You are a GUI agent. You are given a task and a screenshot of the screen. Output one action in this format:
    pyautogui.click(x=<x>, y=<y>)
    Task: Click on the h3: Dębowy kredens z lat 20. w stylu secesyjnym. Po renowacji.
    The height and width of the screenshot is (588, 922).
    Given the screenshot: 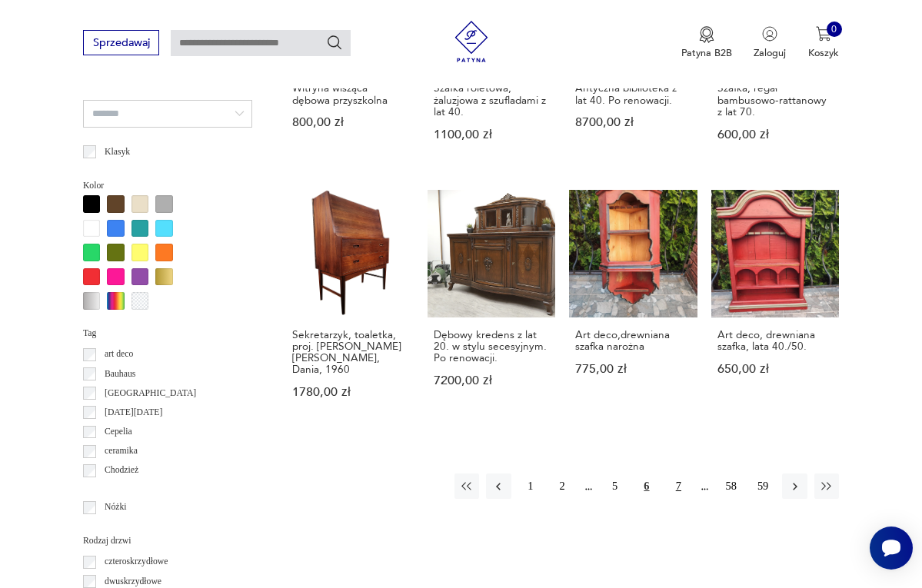 What is the action you would take?
    pyautogui.click(x=492, y=347)
    